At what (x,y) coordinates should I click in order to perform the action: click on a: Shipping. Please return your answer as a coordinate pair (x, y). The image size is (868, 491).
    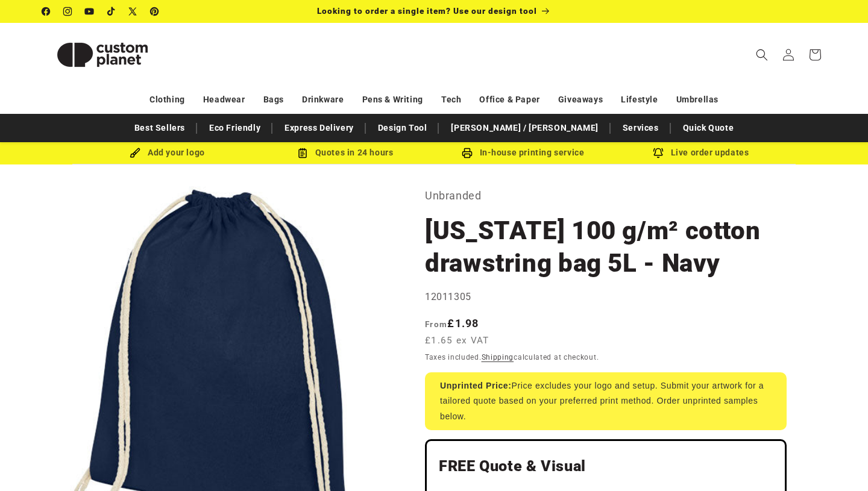
    Looking at the image, I should click on (497, 358).